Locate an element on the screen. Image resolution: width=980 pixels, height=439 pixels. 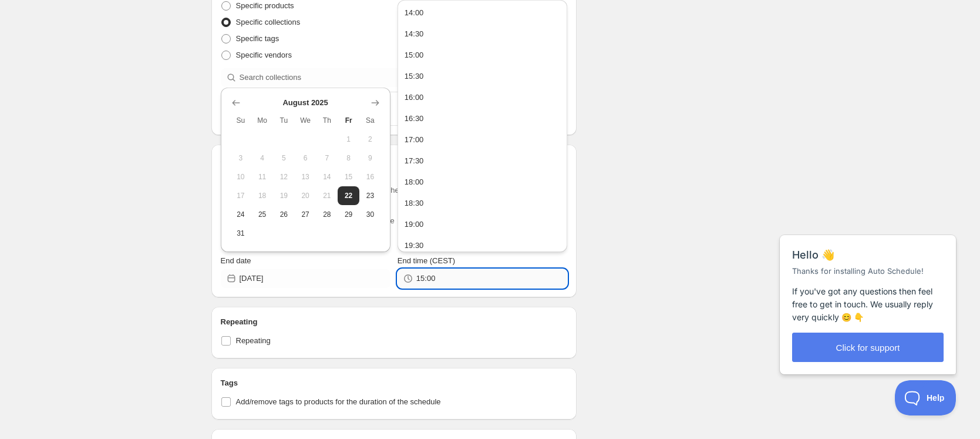
div: 18:30 is located at coordinates (414, 204).